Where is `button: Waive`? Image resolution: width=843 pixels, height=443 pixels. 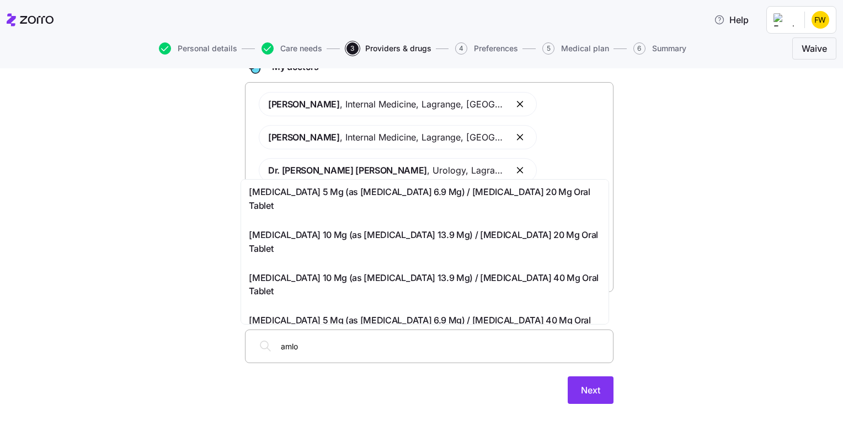 button: Waive is located at coordinates (814, 49).